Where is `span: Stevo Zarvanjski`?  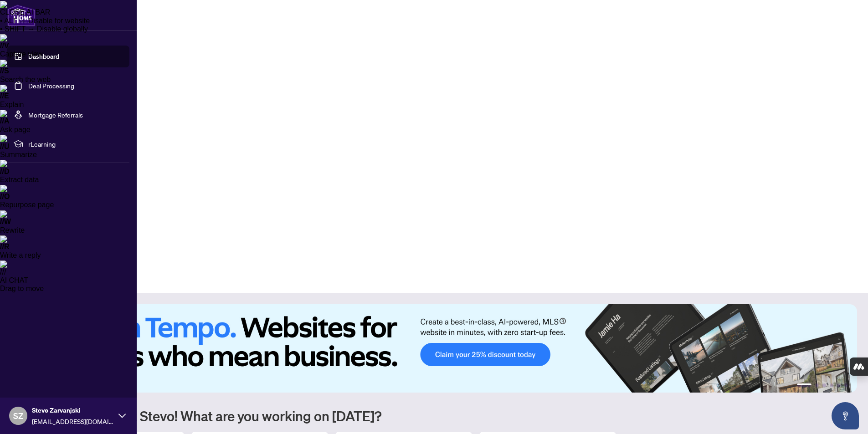
span: Stevo Zarvanjski is located at coordinates (73, 411).